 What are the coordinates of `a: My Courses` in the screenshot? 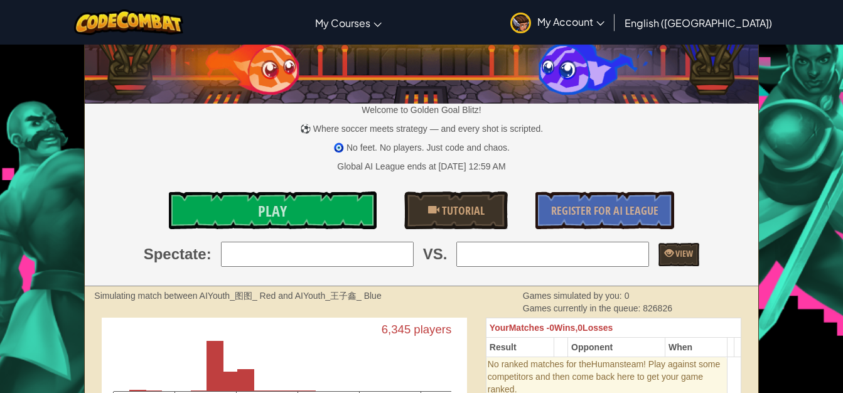 It's located at (348, 23).